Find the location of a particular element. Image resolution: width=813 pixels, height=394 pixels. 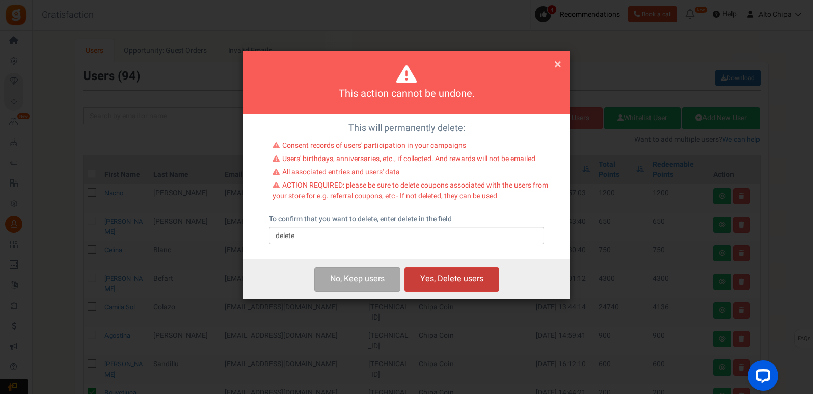

button: No, Keep users is located at coordinates (357, 278).